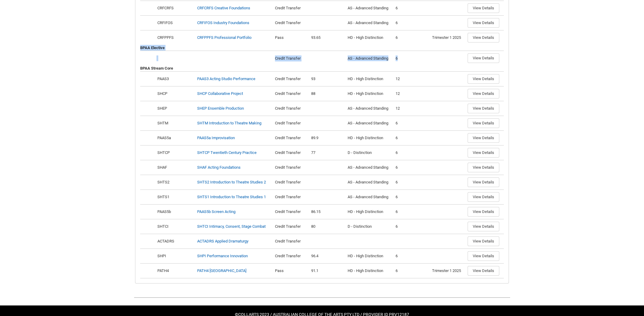 This screenshot has height=316, width=644. Describe the element at coordinates (174, 153) in the screenshot. I see `div: SHTCP` at that location.